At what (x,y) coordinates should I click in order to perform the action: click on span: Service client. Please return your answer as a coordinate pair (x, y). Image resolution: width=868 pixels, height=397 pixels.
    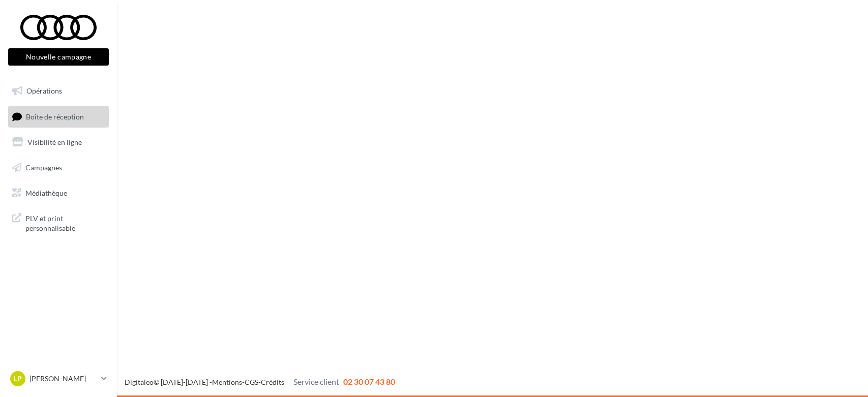
    Looking at the image, I should click on (316, 381).